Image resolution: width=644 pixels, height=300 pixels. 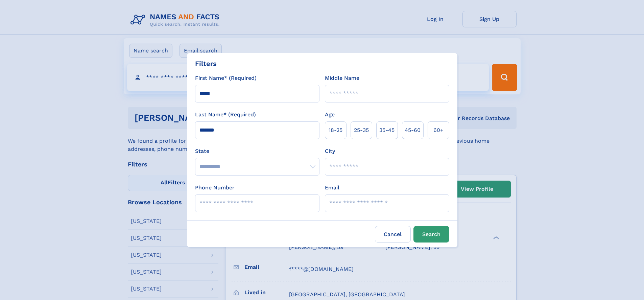 I want to click on label: Cancel, so click(x=393, y=234).